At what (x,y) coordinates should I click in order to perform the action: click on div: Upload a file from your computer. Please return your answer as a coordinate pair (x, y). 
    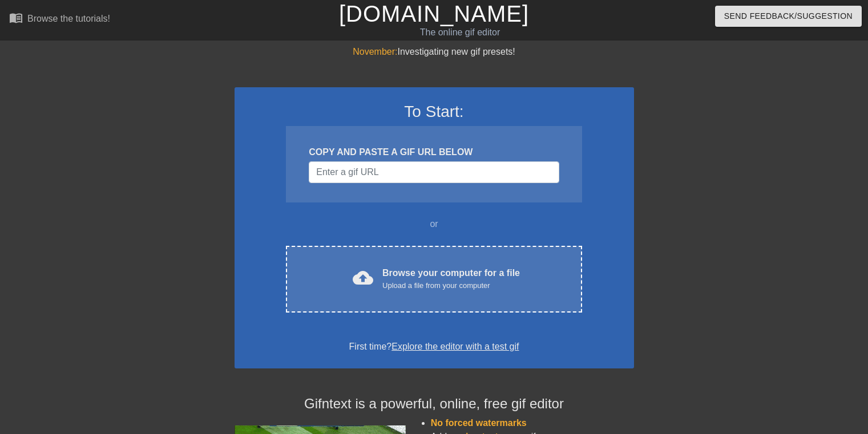
    Looking at the image, I should click on (451, 285).